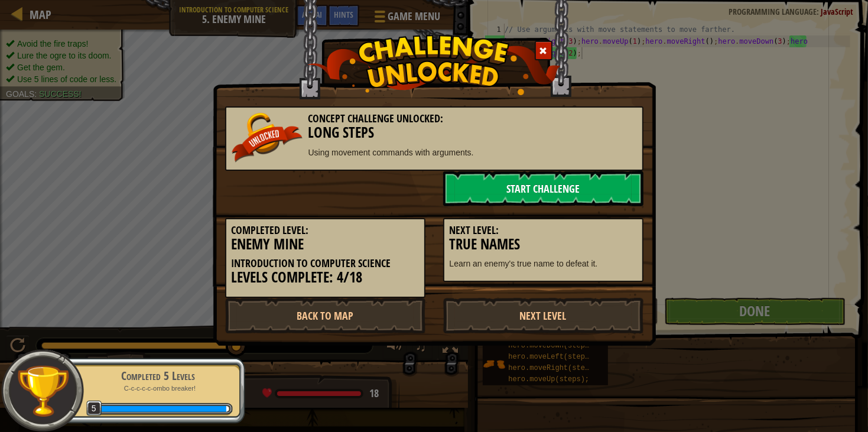 This screenshot has width=868, height=432. What do you see at coordinates (325, 231) in the screenshot?
I see `h5: Completed Level:` at bounding box center [325, 231].